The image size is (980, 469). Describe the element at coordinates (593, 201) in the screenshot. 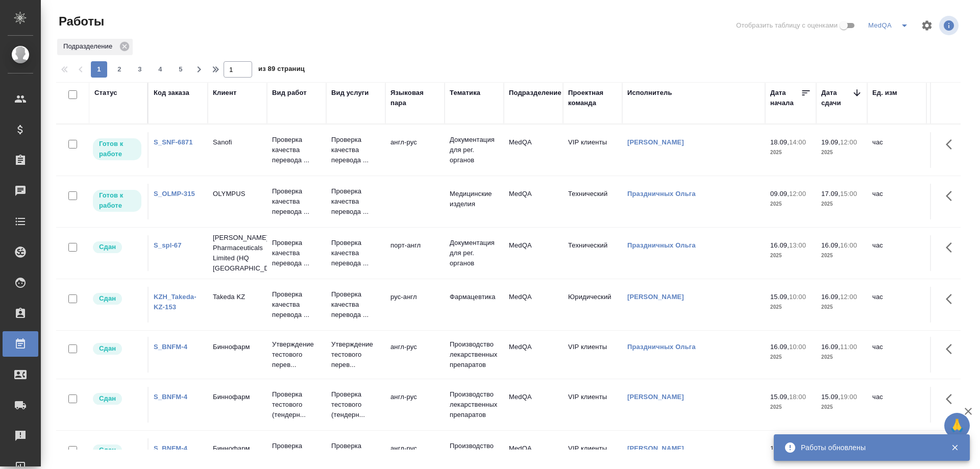

I see `td: Технический` at that location.